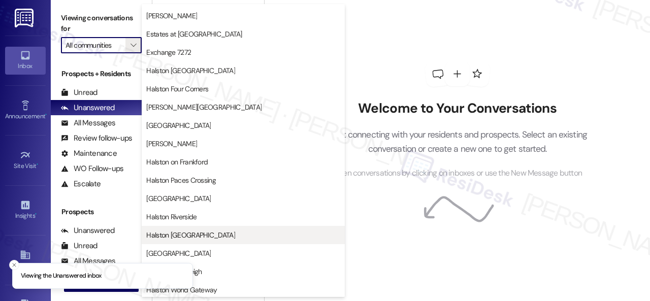  I want to click on p: Viewing the Unanswered inbox, so click(61, 276).